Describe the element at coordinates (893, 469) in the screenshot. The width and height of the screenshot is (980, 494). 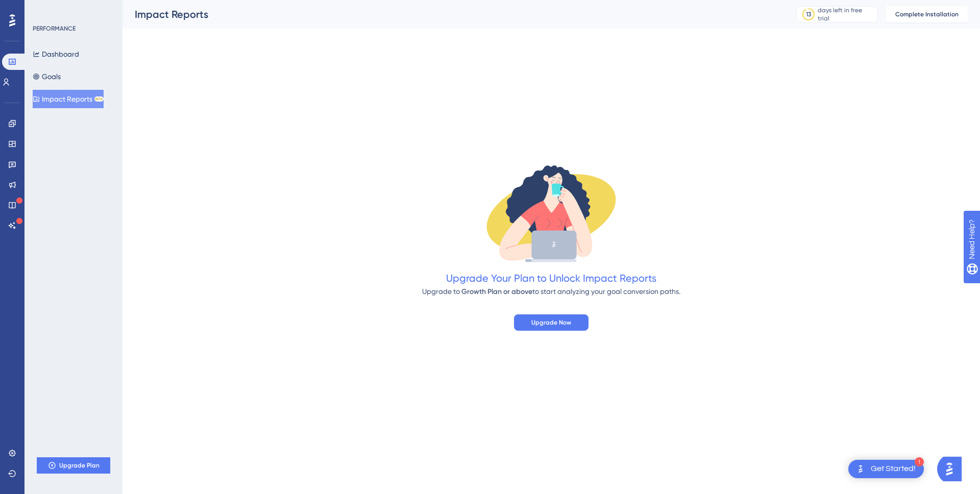
I see `div: Get Started!` at that location.